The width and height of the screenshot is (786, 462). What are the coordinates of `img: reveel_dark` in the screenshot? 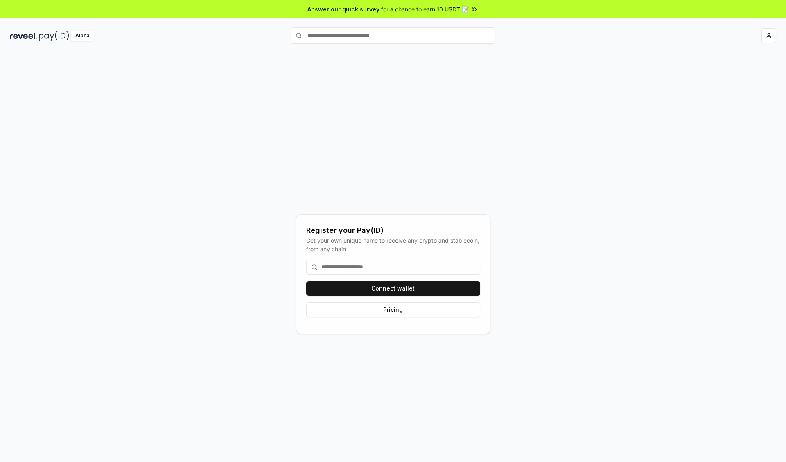 It's located at (23, 36).